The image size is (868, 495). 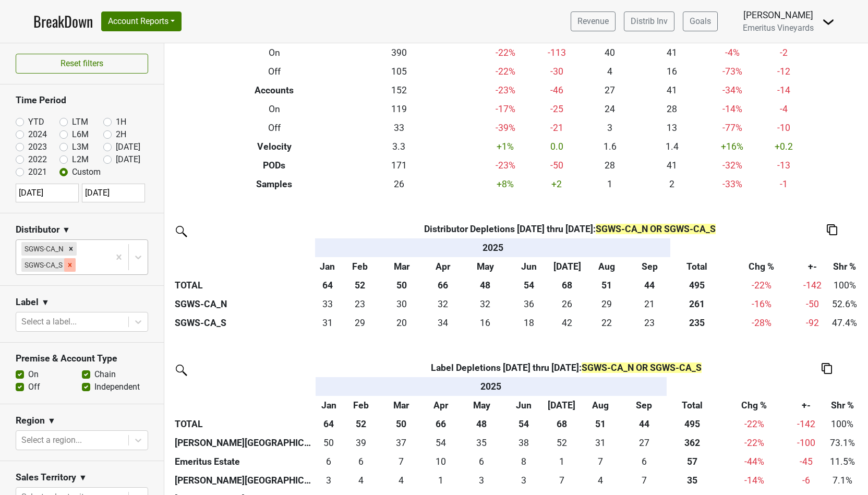 I want to click on td: 41, so click(x=672, y=53).